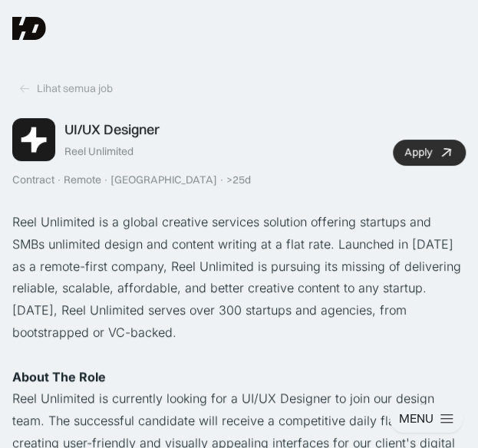  What do you see at coordinates (429, 153) in the screenshot?
I see `a: Apply` at bounding box center [429, 153].